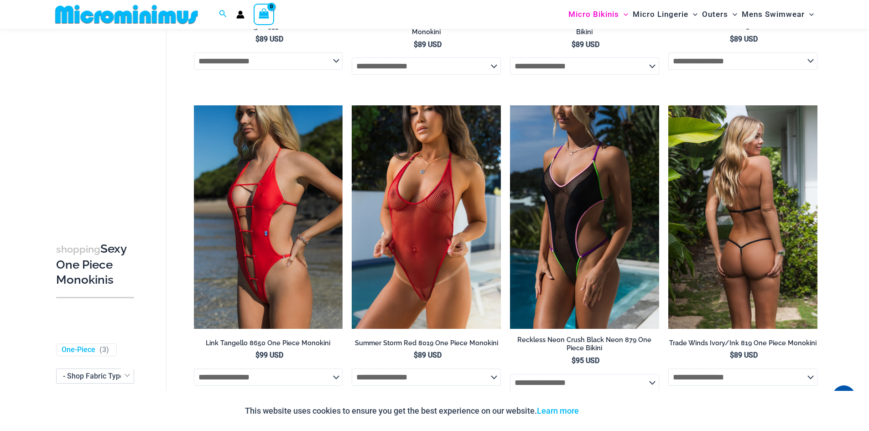 This screenshot has width=869, height=431. I want to click on a: Summer Storm Red 8019 One Piece Monokini, so click(426, 345).